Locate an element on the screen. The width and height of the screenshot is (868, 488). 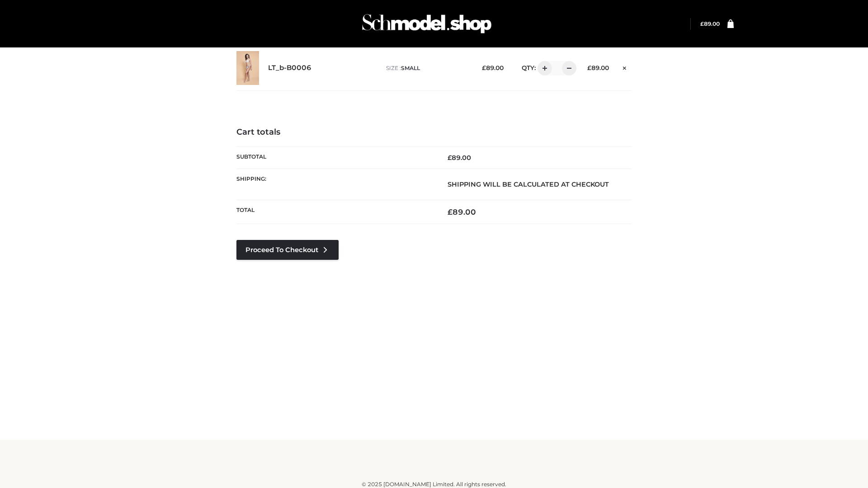
a: LT_b-B0006 is located at coordinates (290, 68).